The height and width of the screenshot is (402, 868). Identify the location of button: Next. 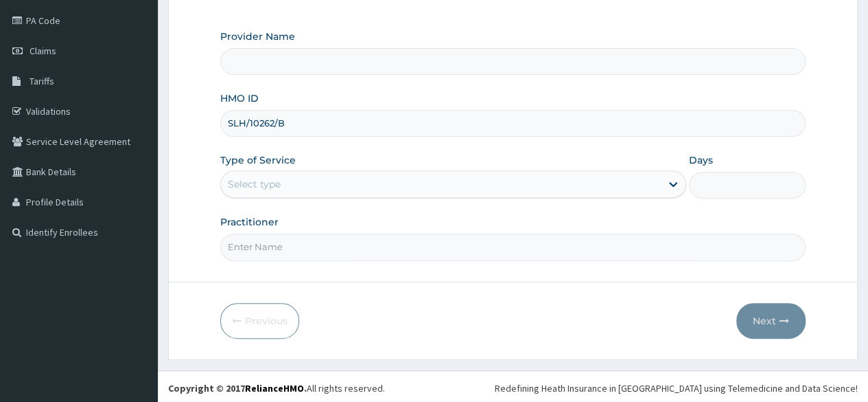
(770, 321).